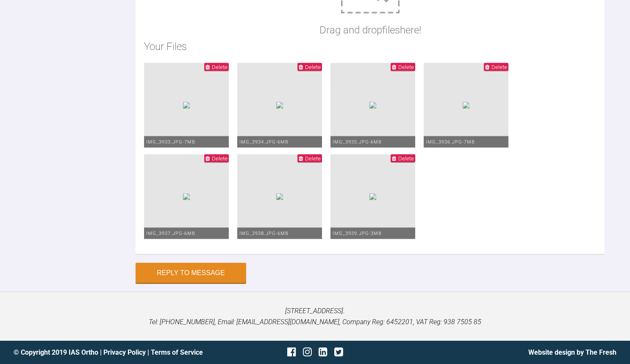 This screenshot has height=364, width=630. I want to click on a: Privacy Policy, so click(125, 352).